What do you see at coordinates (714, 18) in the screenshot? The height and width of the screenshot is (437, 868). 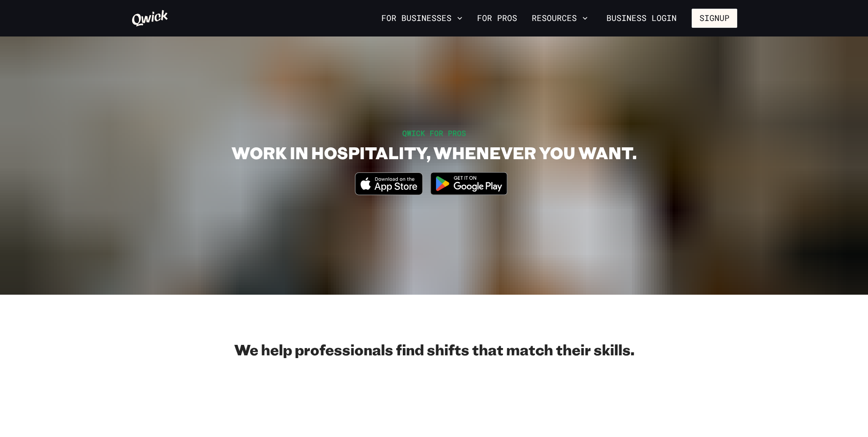 I see `button: Signup` at bounding box center [714, 18].